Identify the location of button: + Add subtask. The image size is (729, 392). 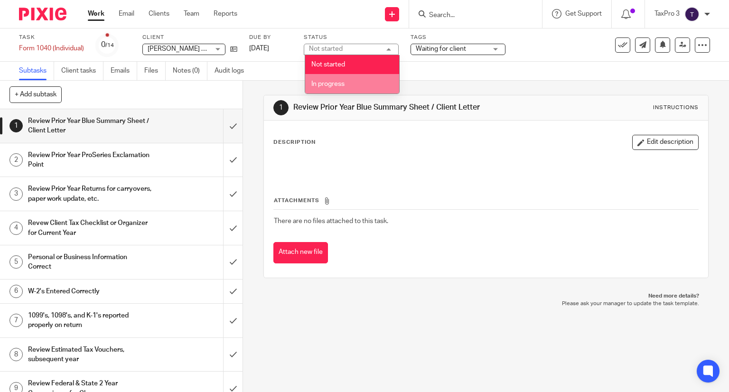
(36, 94).